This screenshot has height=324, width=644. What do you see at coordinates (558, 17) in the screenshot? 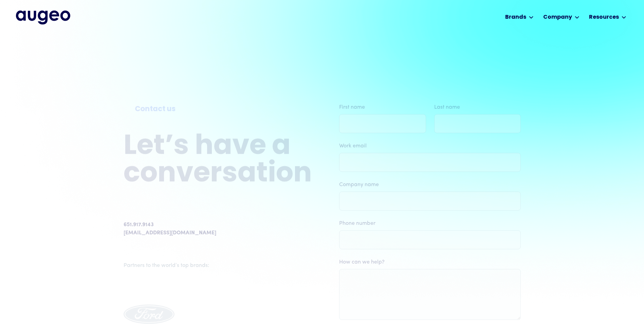
I see `div: Company` at bounding box center [558, 17].